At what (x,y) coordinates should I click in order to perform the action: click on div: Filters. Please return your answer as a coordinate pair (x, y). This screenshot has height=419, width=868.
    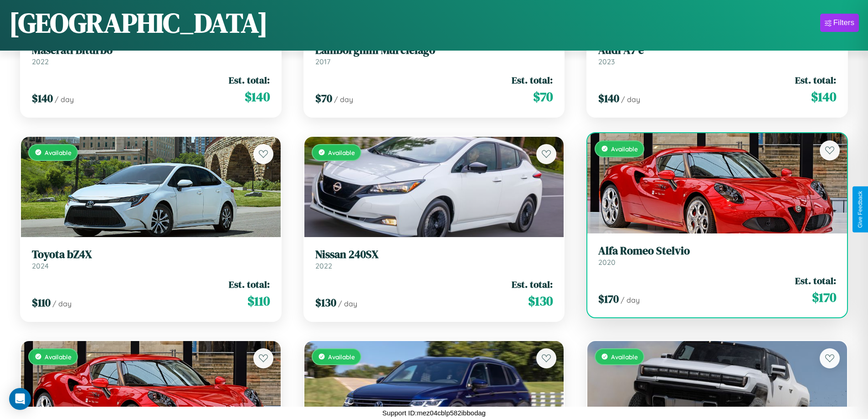
    Looking at the image, I should click on (844, 23).